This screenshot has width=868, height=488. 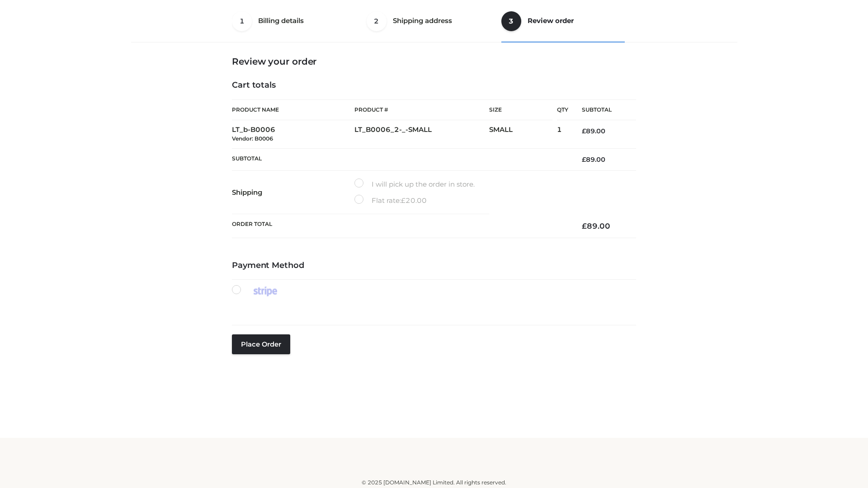 I want to click on h4: Payment Method, so click(x=434, y=266).